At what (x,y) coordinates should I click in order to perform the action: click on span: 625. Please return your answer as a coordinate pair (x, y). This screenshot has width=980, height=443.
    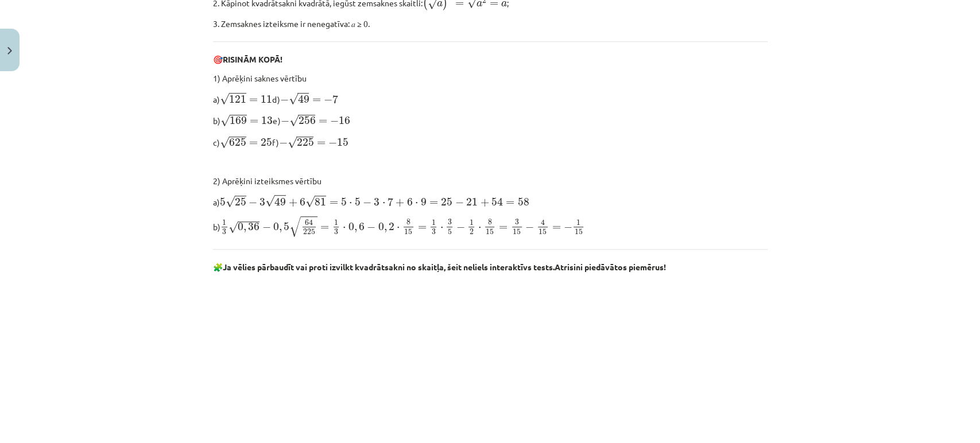
    Looking at the image, I should click on (237, 143).